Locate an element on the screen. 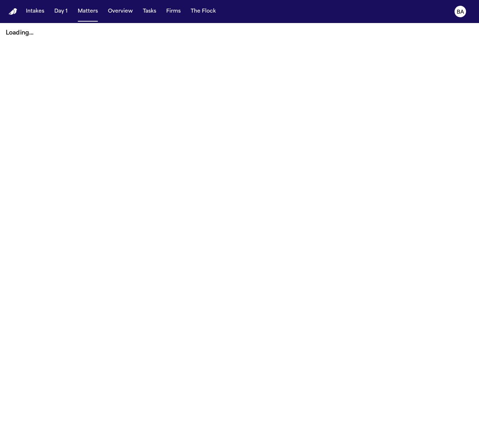  button: Intakes is located at coordinates (35, 11).